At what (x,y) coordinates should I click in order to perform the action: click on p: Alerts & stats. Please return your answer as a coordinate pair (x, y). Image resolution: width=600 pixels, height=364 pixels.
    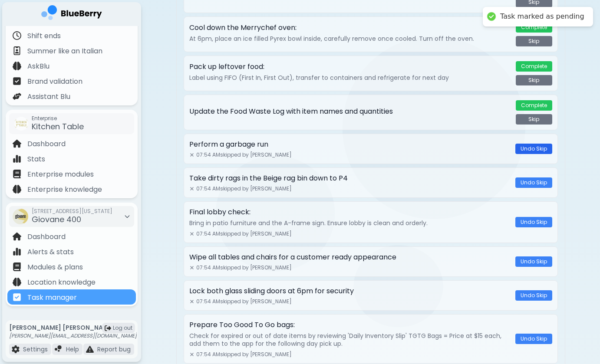
    Looking at the image, I should click on (51, 252).